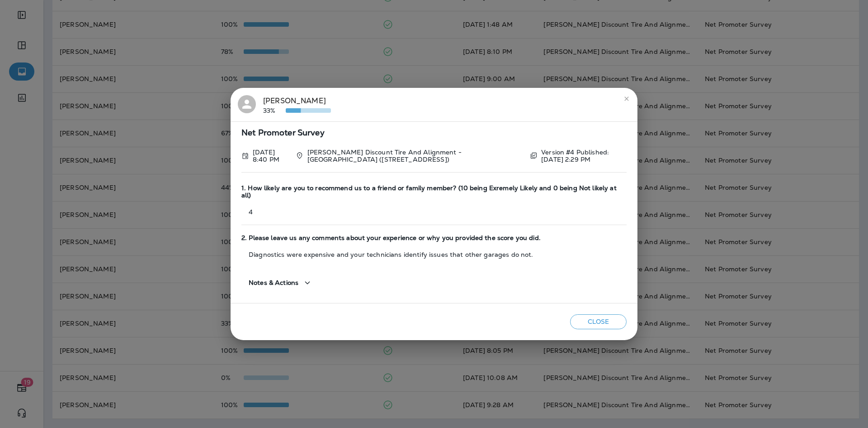  I want to click on span: Notes & Actions, so click(273, 282).